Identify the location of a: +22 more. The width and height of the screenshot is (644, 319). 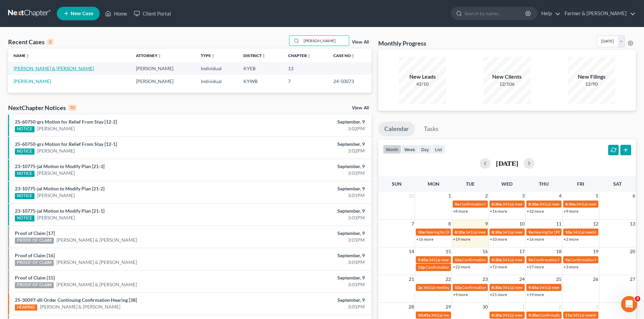
(462, 267).